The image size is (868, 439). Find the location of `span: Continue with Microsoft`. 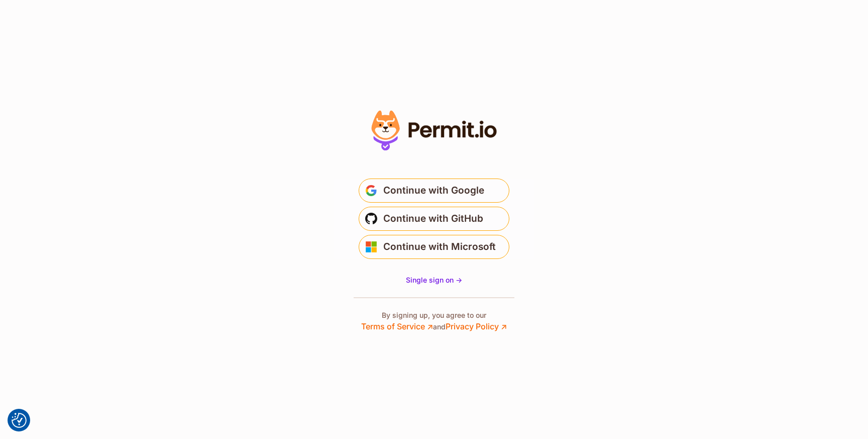

span: Continue with Microsoft is located at coordinates (440, 247).